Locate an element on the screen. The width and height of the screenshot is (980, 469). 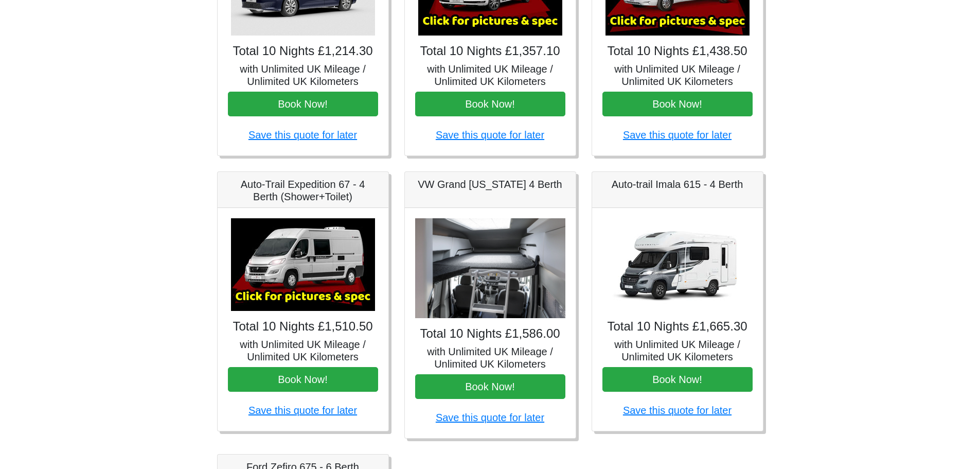
img: Auto-trail Imala 615 - 4 Berth is located at coordinates (678, 265).